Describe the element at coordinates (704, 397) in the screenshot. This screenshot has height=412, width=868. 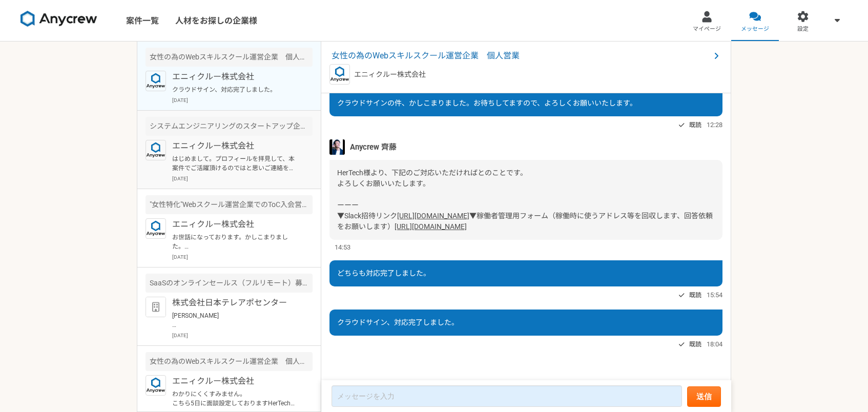
I see `button: 送信` at that location.